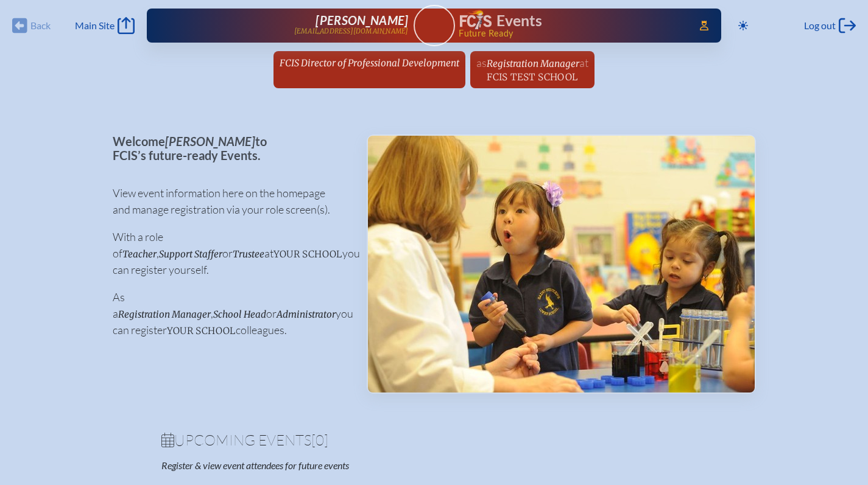  What do you see at coordinates (531, 77) in the screenshot?
I see `span: FCIS Test School` at bounding box center [531, 77].